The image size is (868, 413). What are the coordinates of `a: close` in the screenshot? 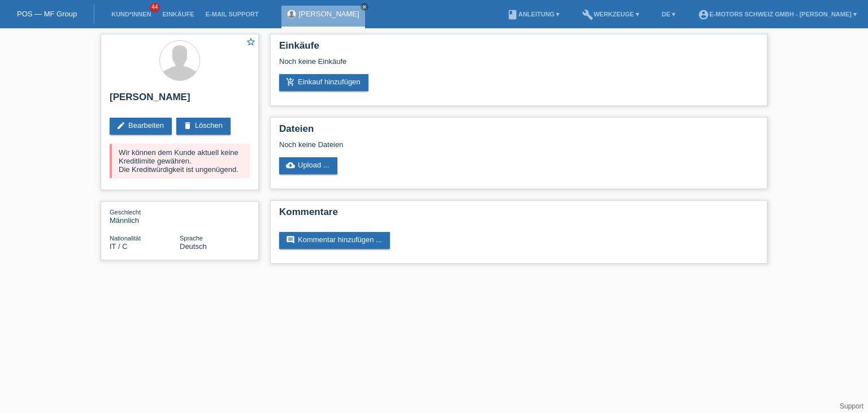 It's located at (365, 7).